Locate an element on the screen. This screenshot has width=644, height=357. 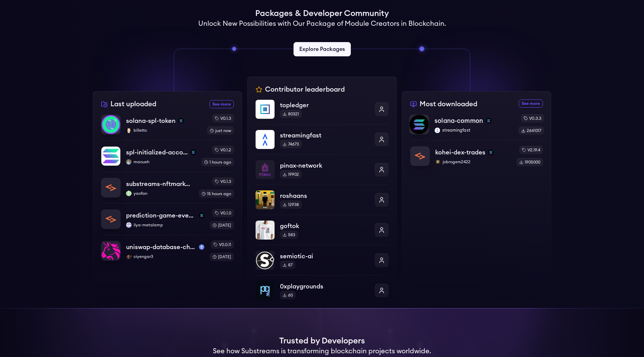
h1: Trusted by Developers is located at coordinates (322, 341).